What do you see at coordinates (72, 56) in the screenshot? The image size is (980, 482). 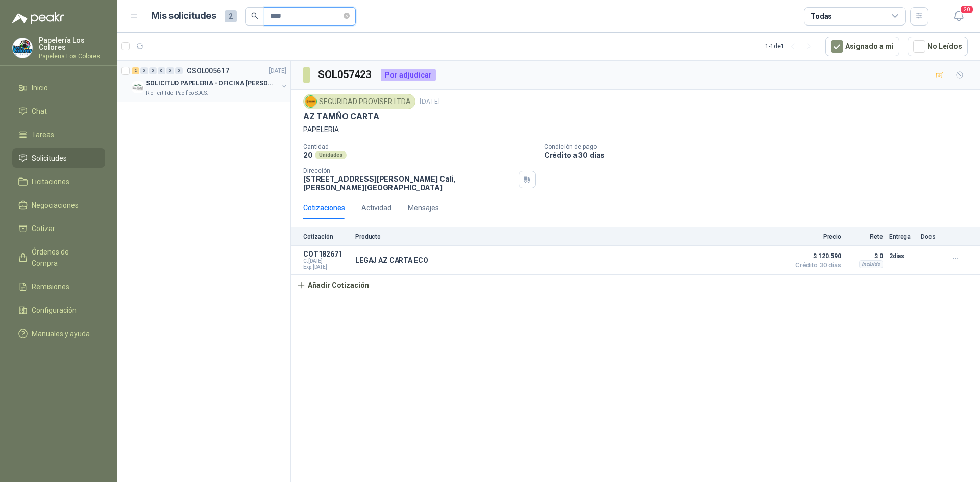 I see `p: Papeleria Los Colores` at bounding box center [72, 56].